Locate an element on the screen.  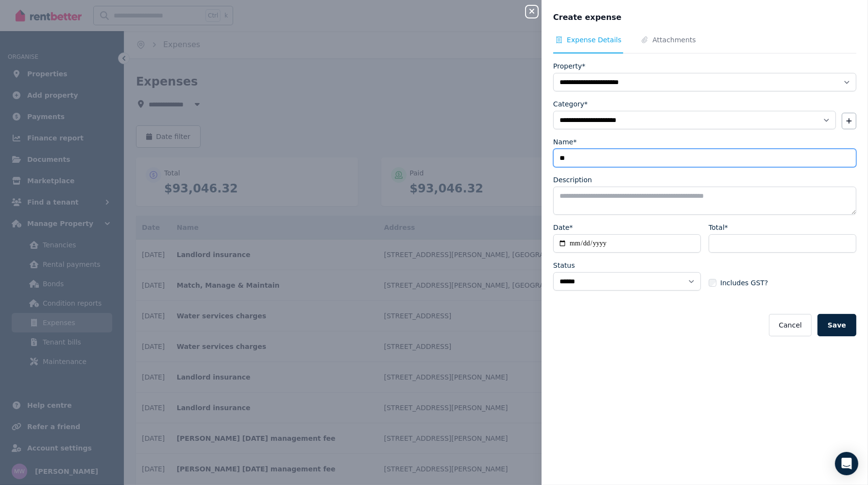
label: Property* is located at coordinates (569, 66).